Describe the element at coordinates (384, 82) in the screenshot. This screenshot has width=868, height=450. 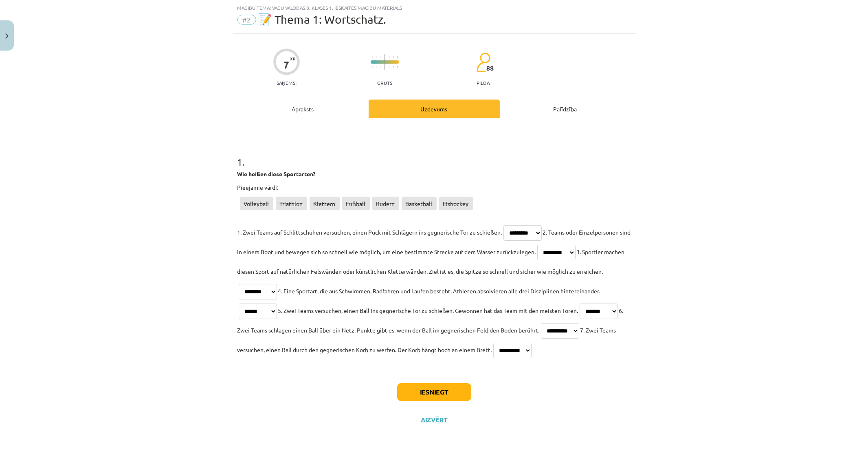
I see `p: Grūts` at that location.